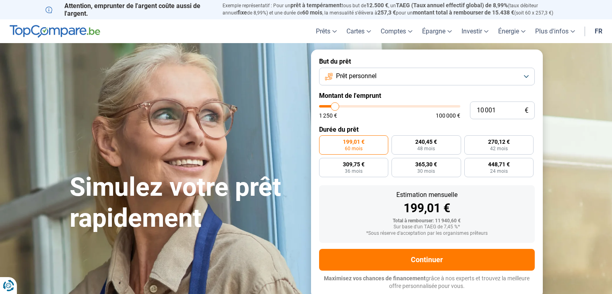 The width and height of the screenshot is (612, 294). Describe the element at coordinates (316, 5) in the screenshot. I see `span: prêt à tempérament` at that location.